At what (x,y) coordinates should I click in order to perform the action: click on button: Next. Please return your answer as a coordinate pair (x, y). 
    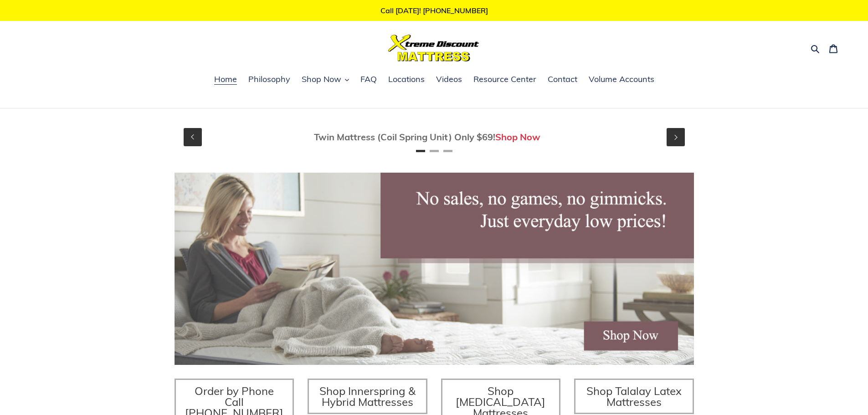
    Looking at the image, I should click on (675, 137).